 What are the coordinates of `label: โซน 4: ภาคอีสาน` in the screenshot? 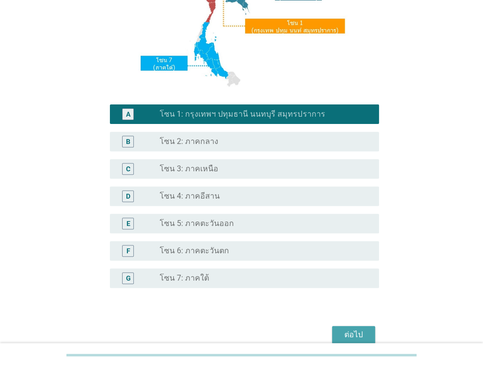 It's located at (190, 196).